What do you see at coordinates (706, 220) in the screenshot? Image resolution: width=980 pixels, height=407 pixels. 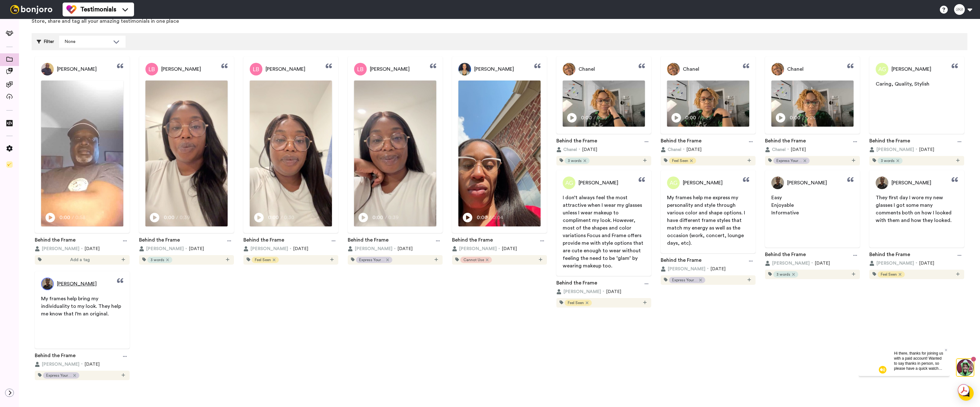 I see `span: My frames help me express my personality and style through various color and shape options. I hav...` at bounding box center [706, 220].